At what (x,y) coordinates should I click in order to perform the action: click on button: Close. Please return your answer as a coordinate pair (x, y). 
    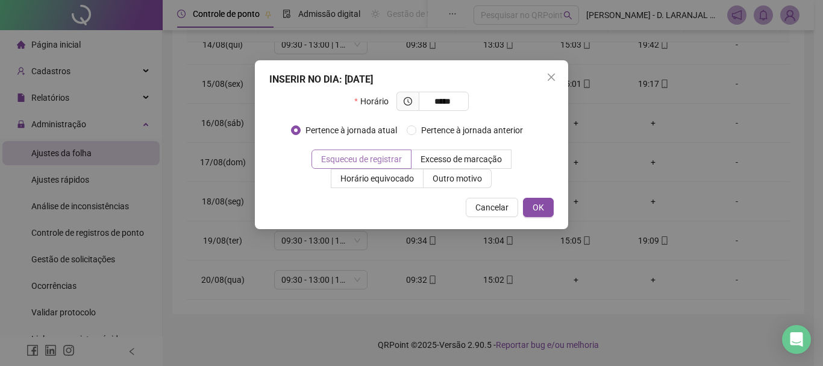
    Looking at the image, I should click on (551, 77).